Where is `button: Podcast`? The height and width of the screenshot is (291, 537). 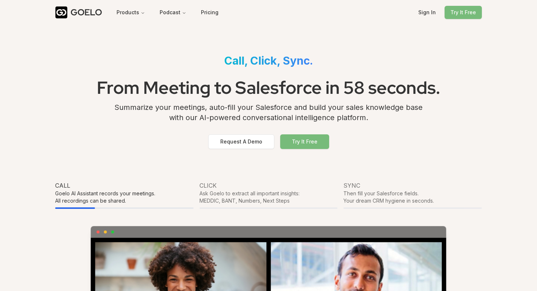
button: Podcast is located at coordinates (173, 12).